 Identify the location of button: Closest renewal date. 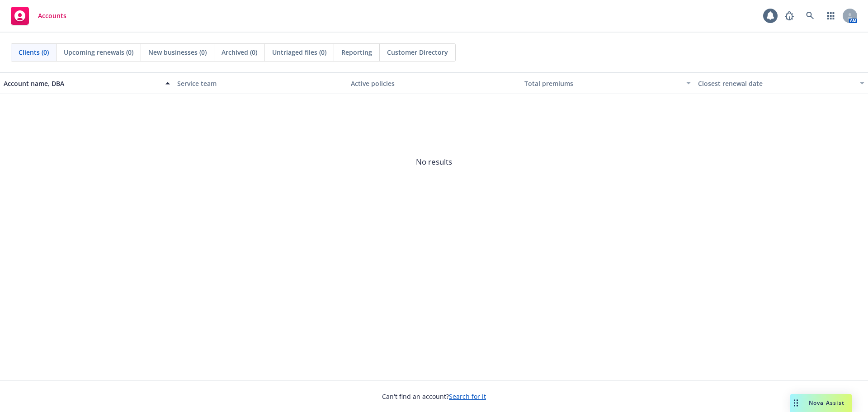
(781, 83).